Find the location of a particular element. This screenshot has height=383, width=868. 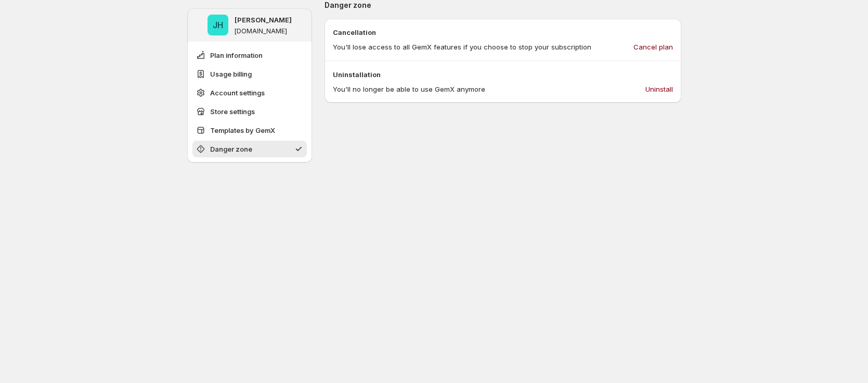

span: Uninstall is located at coordinates (659, 89).